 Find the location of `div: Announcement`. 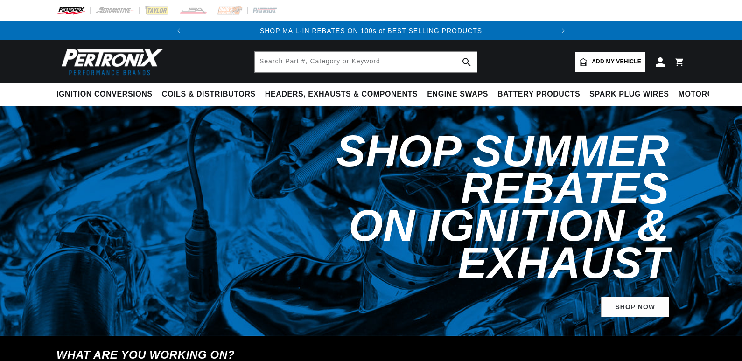

div: Announcement is located at coordinates (371, 31).